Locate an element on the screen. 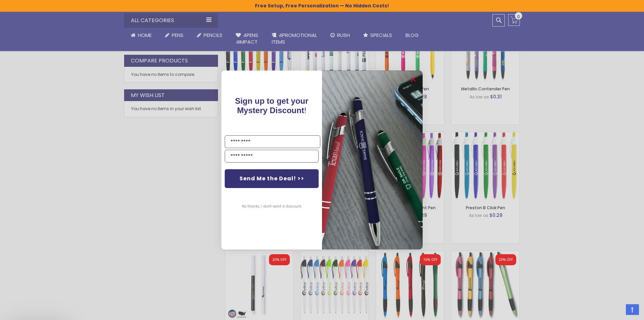 The height and width of the screenshot is (320, 644). span: Sign up to get your Mystery Discount is located at coordinates (272, 106).